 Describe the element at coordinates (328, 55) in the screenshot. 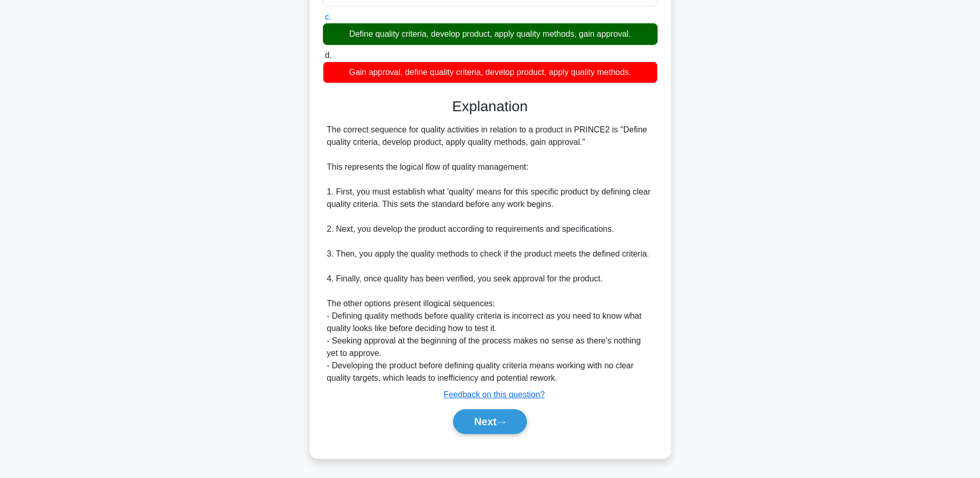

I see `span: d.` at that location.